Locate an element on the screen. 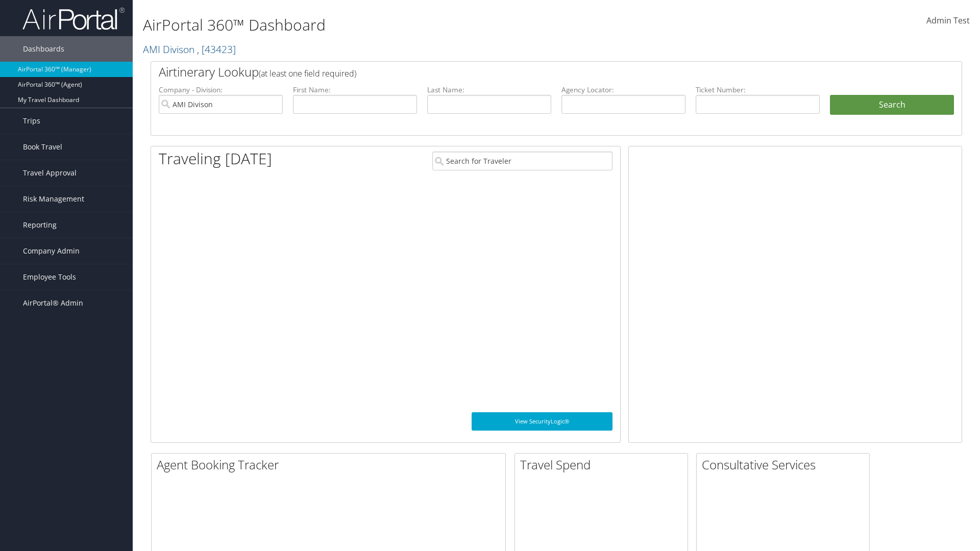  label: Company - Division: is located at coordinates (220, 90).